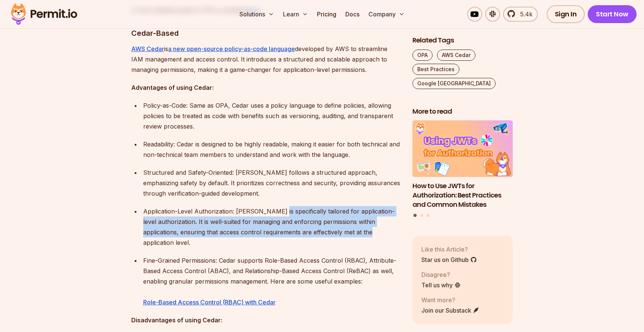  What do you see at coordinates (265, 59) in the screenshot?
I see `p: is developed by AWS to streamline IAM management and access control. It introduces a structured a...` at bounding box center [265, 59].